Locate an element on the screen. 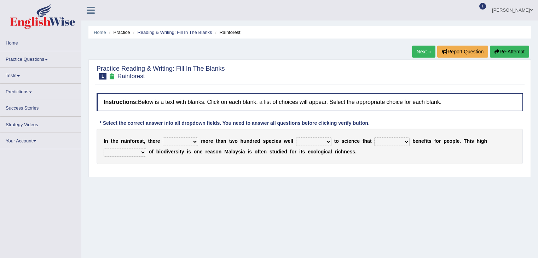  b: g is located at coordinates (482, 141).